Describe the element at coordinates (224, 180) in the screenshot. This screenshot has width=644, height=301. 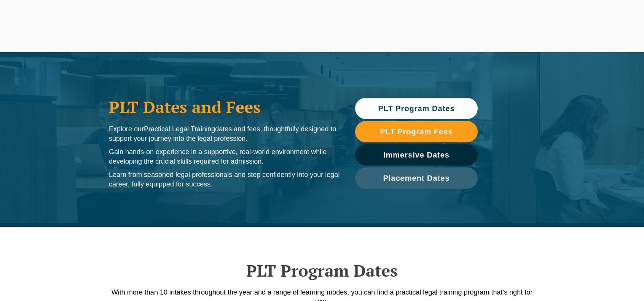
I see `p: Learn from seasoned legal professionals and step confidently into your legal career, fully equipp...` at that location.